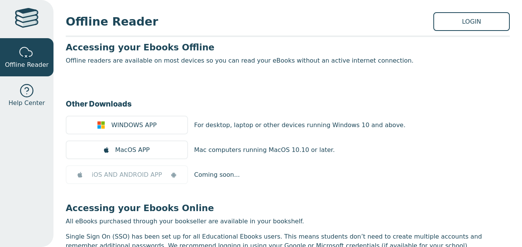 This screenshot has width=522, height=247. I want to click on h3: Accessing your Ebooks Offline, so click(288, 47).